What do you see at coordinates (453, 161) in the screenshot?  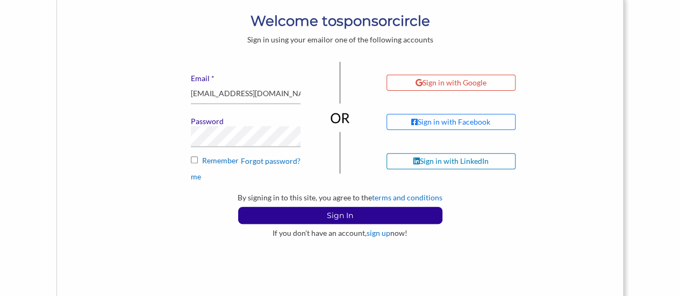 I see `a: Sign in with LinkedIn` at bounding box center [453, 161].